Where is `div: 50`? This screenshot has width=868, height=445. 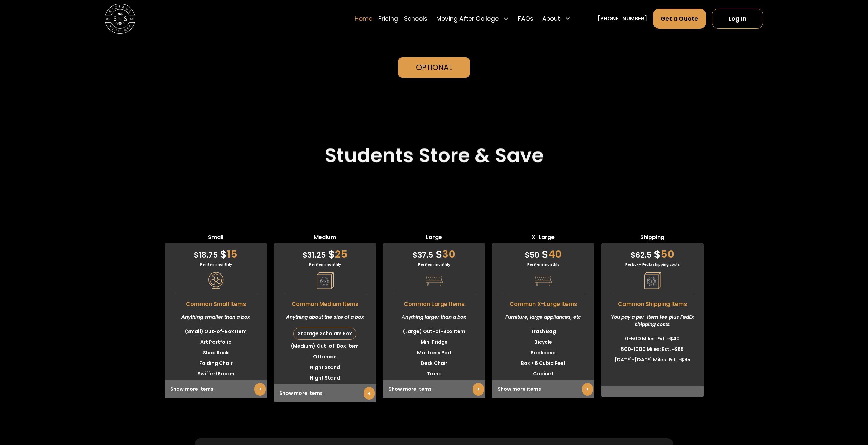 div: 50 is located at coordinates (653, 253).